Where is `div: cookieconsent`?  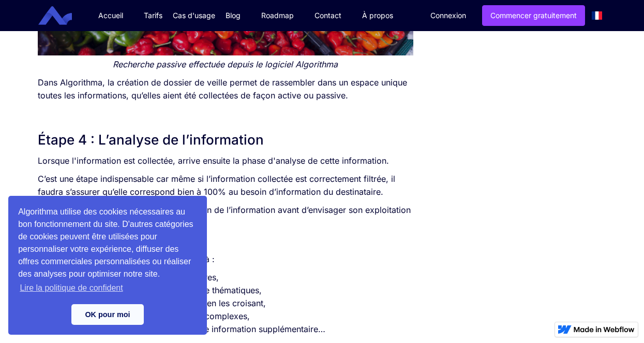
div: cookieconsent is located at coordinates (108, 265).